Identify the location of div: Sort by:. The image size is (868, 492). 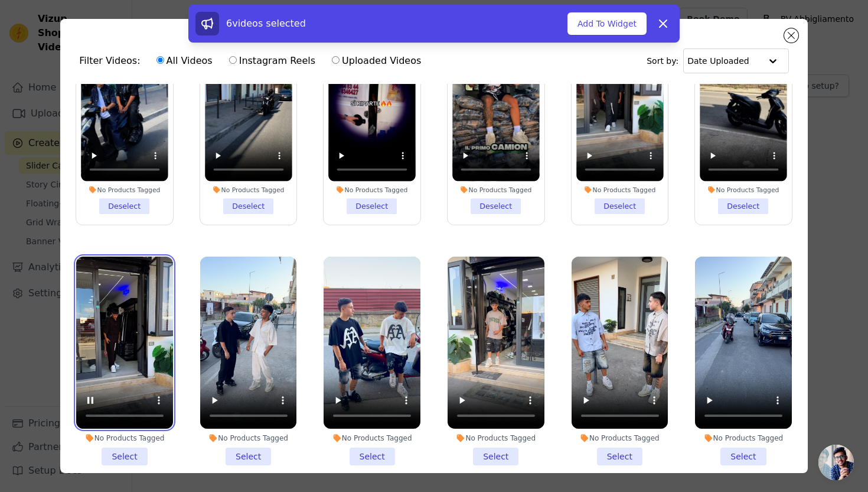
(717, 61).